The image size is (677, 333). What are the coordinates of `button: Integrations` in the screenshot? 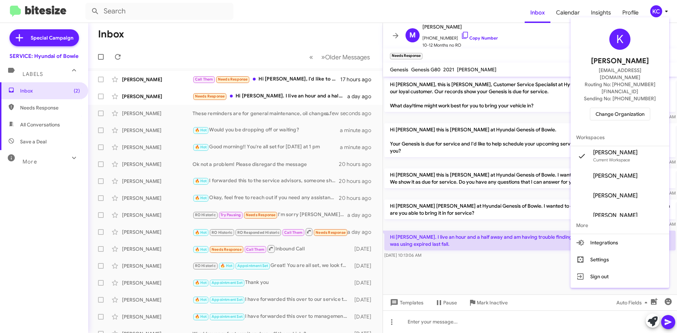 It's located at (620, 242).